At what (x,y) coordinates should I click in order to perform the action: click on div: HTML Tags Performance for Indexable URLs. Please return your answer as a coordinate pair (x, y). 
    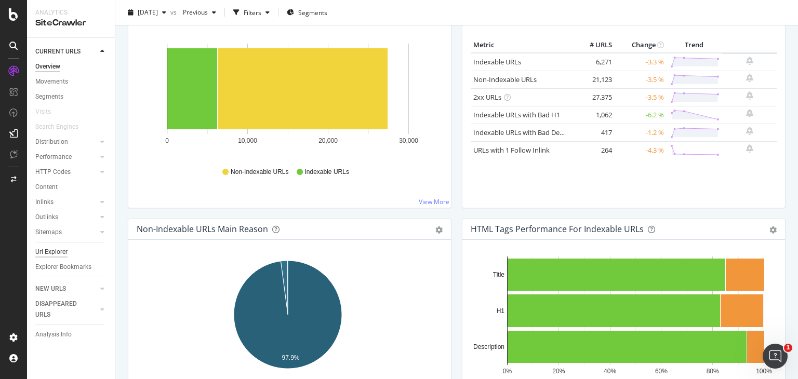
    Looking at the image, I should click on (557, 229).